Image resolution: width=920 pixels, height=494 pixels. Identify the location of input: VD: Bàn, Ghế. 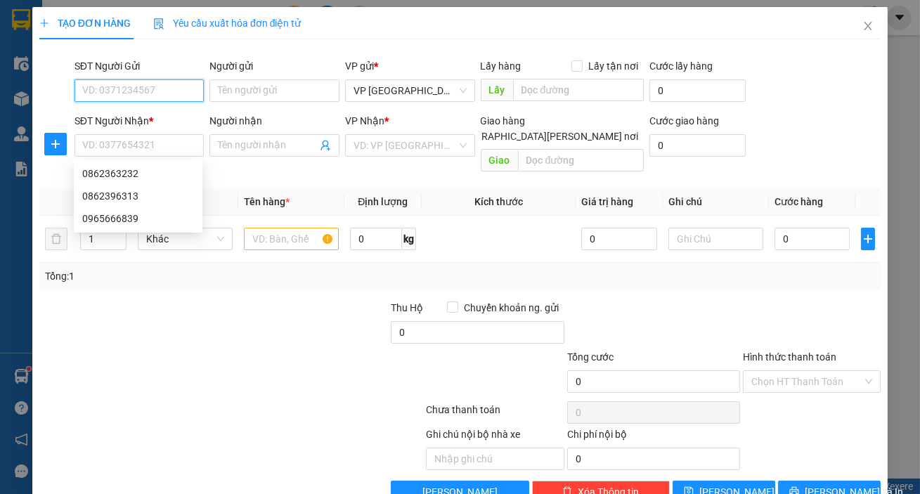
(291, 239).